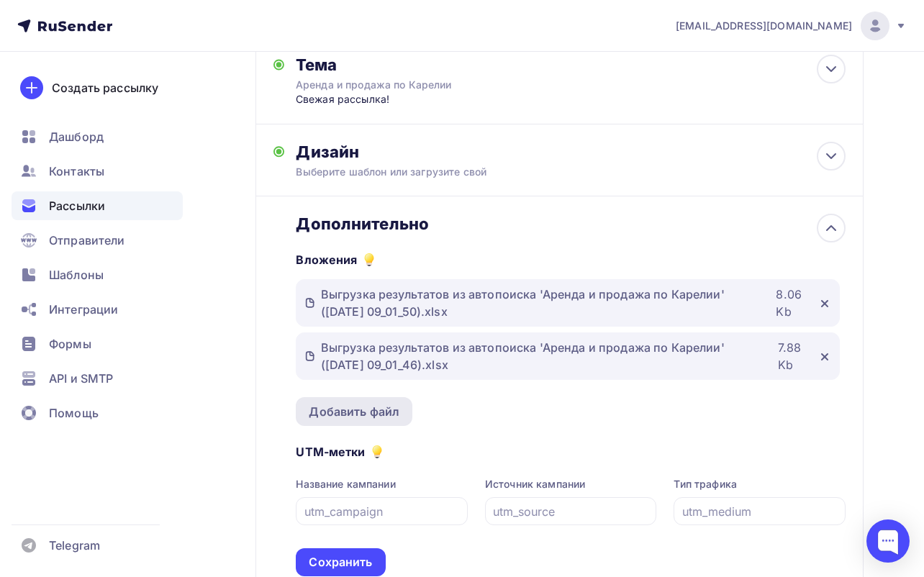 This screenshot has height=577, width=924. What do you see at coordinates (105, 87) in the screenshot?
I see `div: Создать рассылку` at bounding box center [105, 87].